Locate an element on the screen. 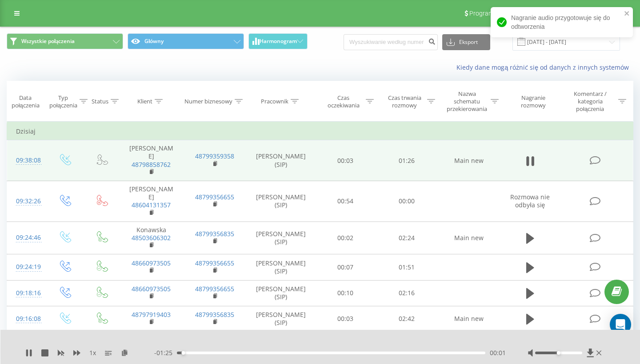 The image size is (640, 364). div: Nazwa schematu przekierowania is located at coordinates (466, 101).